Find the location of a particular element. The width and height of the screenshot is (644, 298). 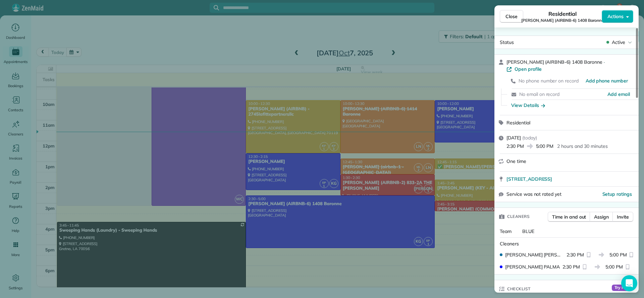

span: Try Now is located at coordinates (623, 288).